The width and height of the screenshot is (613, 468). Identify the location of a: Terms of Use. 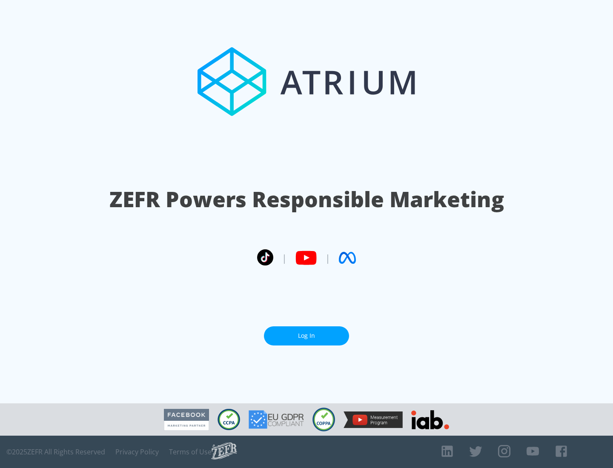
(190, 452).